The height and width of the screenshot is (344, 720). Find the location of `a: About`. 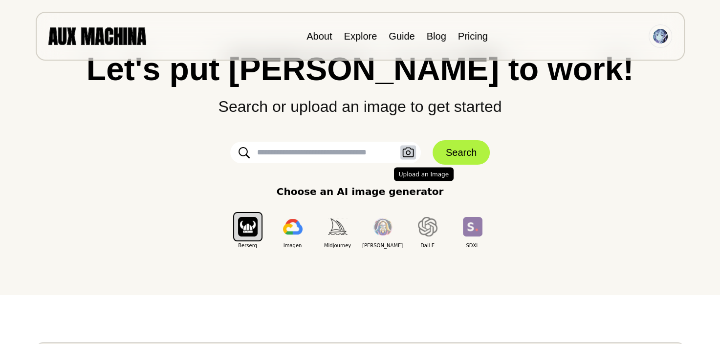

a: About is located at coordinates (319, 36).